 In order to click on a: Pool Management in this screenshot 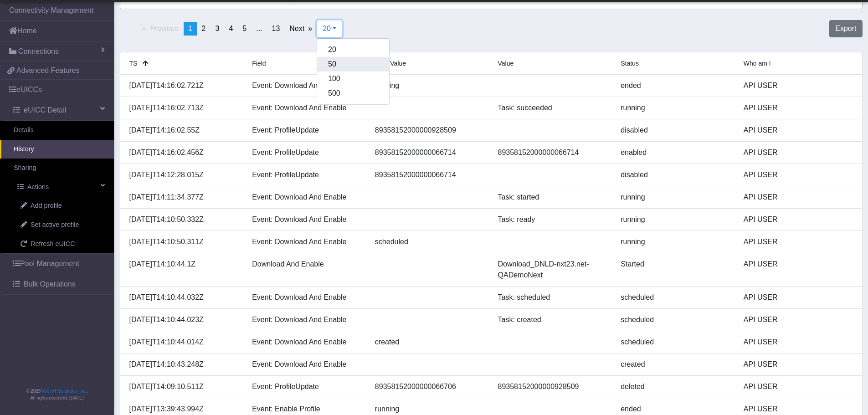, I will do `click(59, 264)`.